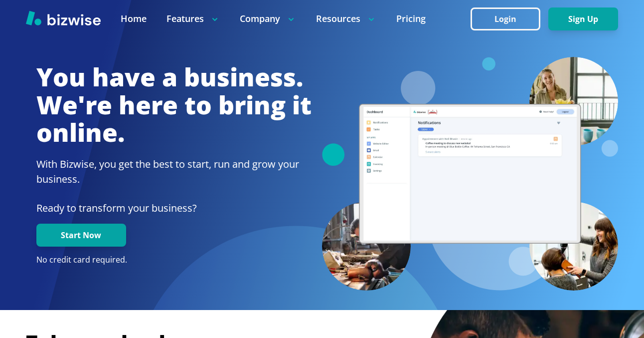 The width and height of the screenshot is (644, 338). Describe the element at coordinates (134, 19) in the screenshot. I see `a: Home` at that location.